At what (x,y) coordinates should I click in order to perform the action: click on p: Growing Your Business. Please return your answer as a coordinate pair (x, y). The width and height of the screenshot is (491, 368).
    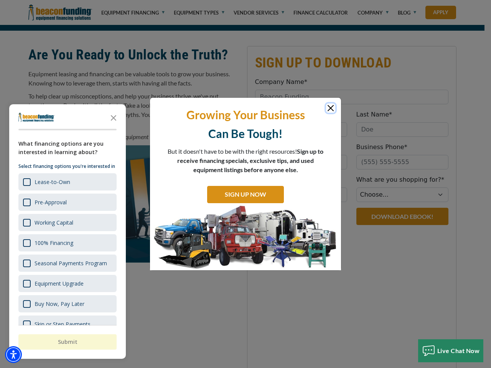
    Looking at the image, I should click on (245, 115).